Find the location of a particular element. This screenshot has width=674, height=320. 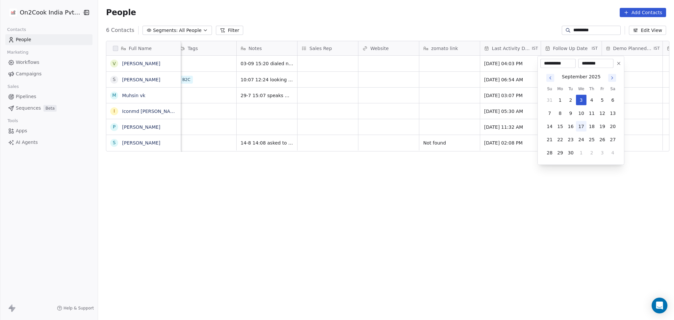

button: 15 is located at coordinates (560, 126).